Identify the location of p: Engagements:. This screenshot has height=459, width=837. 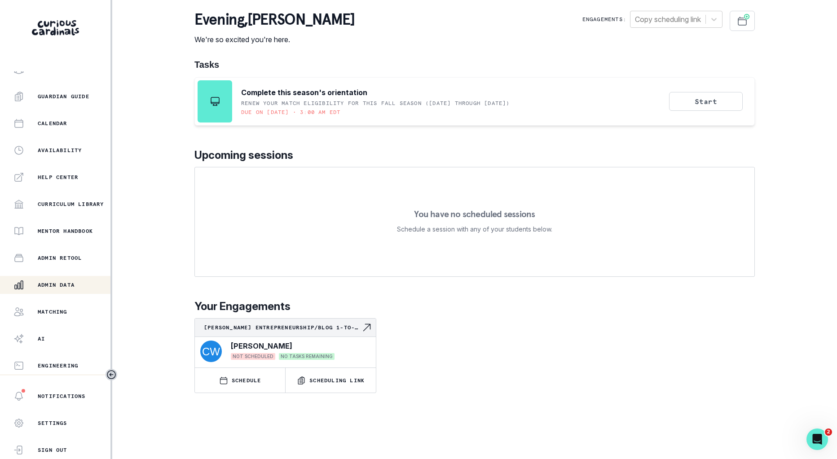
(604, 19).